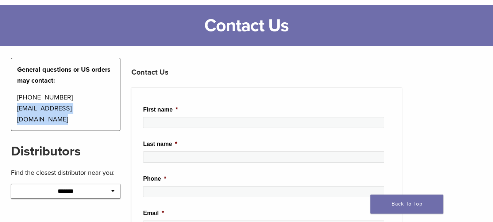 The image size is (493, 222). I want to click on a: Back To Top, so click(407, 204).